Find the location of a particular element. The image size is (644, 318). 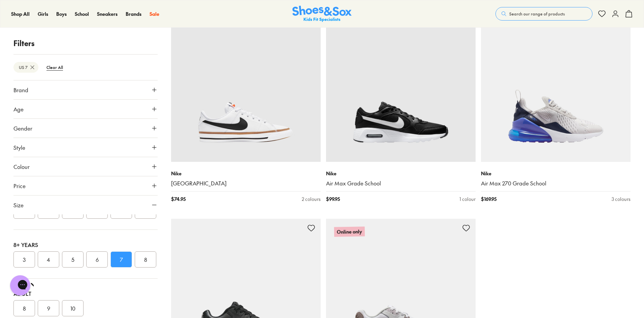

span: Gender is located at coordinates (23, 128).